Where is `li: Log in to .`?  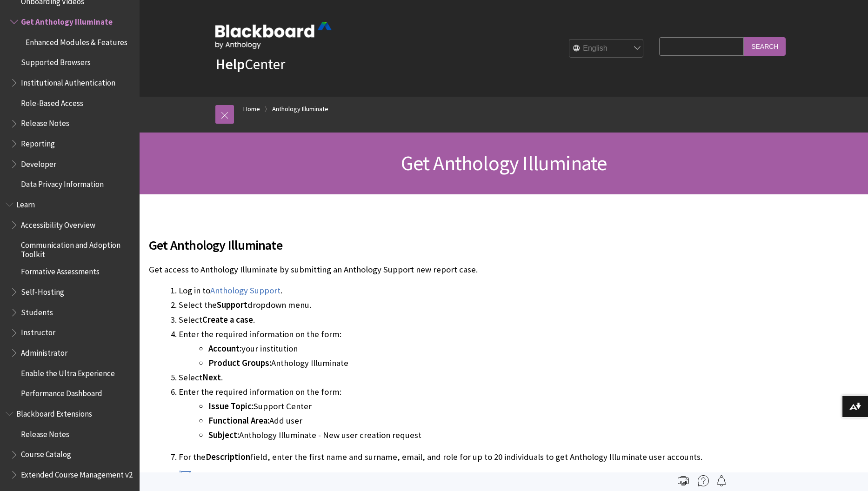
li: Log in to . is located at coordinates (450, 290).